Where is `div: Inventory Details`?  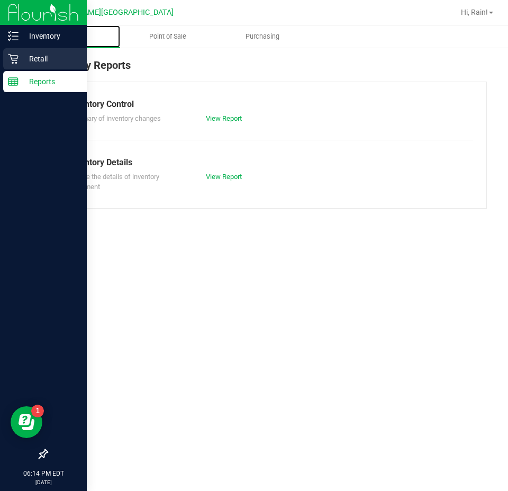 div: Inventory Details is located at coordinates (267, 163).